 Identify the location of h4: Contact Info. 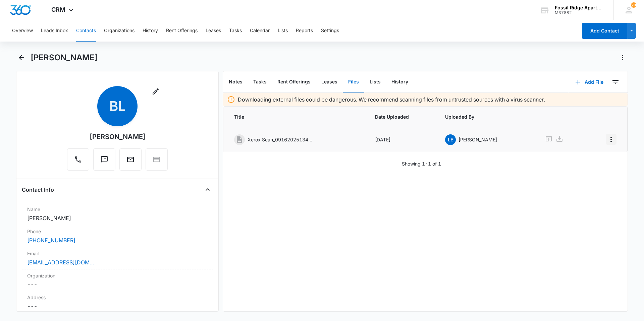
(38, 189).